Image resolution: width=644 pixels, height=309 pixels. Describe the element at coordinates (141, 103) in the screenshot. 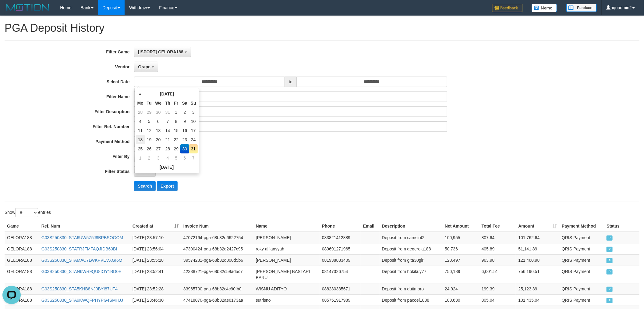

I see `th: Mo` at that location.